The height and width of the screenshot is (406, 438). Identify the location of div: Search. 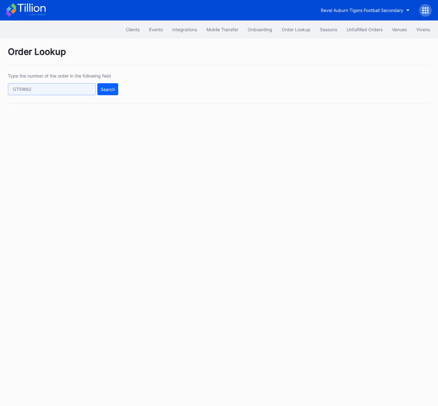
(108, 89).